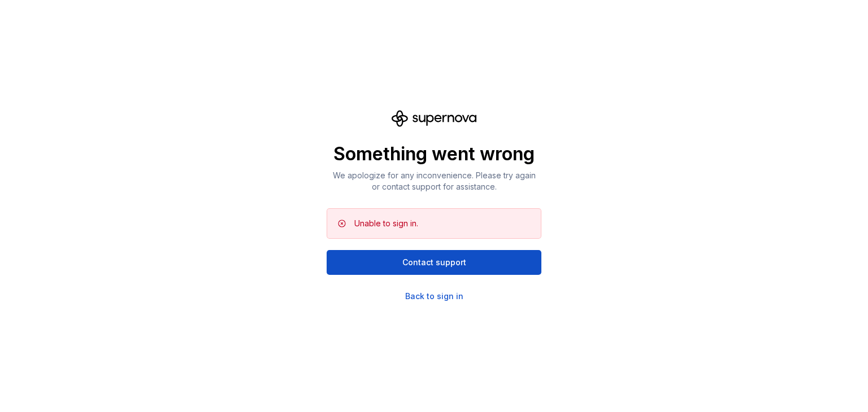 The image size is (868, 412). I want to click on span: Contact support, so click(434, 262).